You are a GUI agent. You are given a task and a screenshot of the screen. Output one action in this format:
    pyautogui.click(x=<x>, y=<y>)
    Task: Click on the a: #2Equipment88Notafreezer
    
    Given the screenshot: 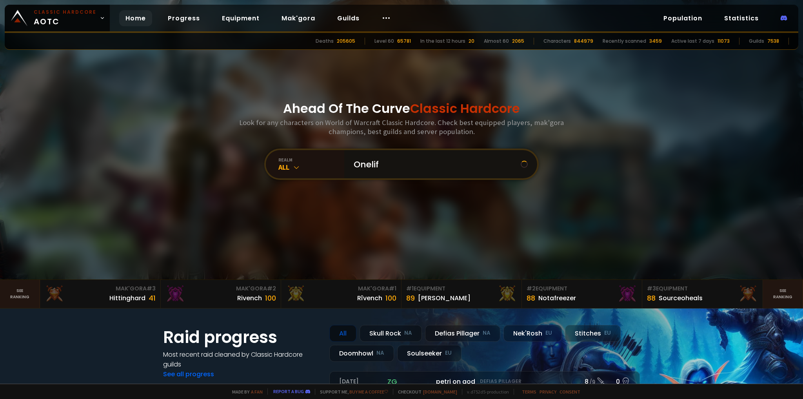 What is the action you would take?
    pyautogui.click(x=582, y=294)
    